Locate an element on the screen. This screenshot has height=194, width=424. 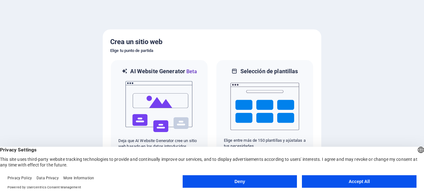
p: Deja que AI Website Generator cree un sitio web basado en los datos introducidos. is located at coordinates (159, 143).